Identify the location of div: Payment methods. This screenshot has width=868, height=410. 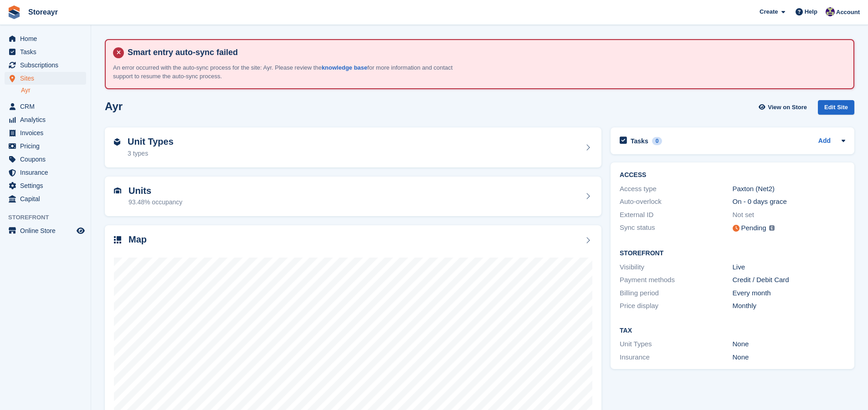
(675, 280).